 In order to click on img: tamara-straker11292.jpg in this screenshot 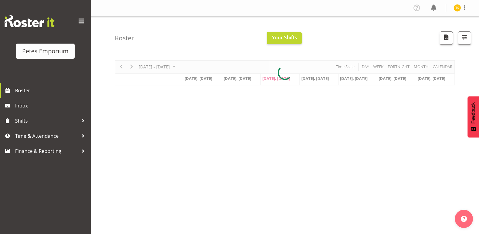, I will do `click(457, 8)`.